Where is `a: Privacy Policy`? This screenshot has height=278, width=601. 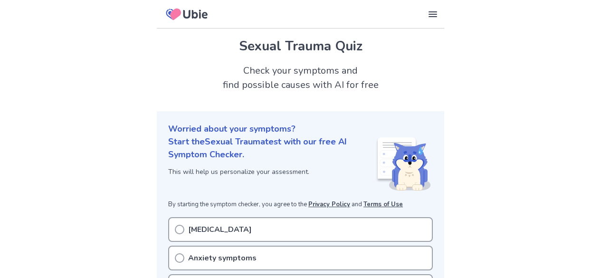 a: Privacy Policy is located at coordinates (329, 204).